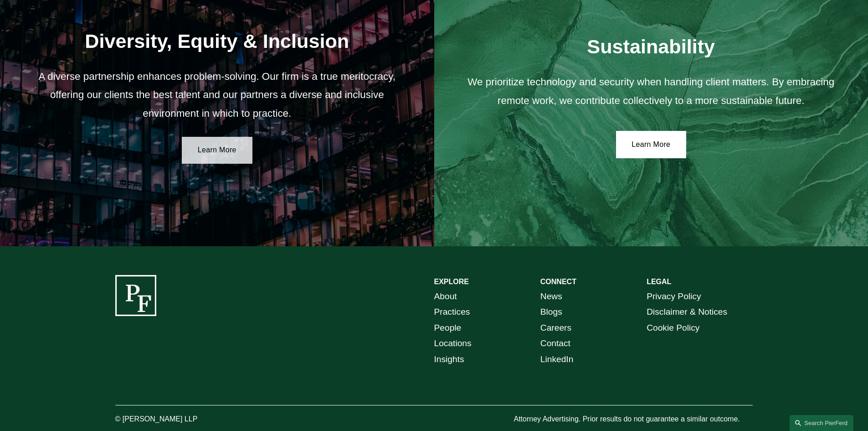 The image size is (868, 431). What do you see at coordinates (633, 419) in the screenshot?
I see `p: Attorney Advertising. Prior results do not guarantee a similar outcome.` at bounding box center [633, 419].